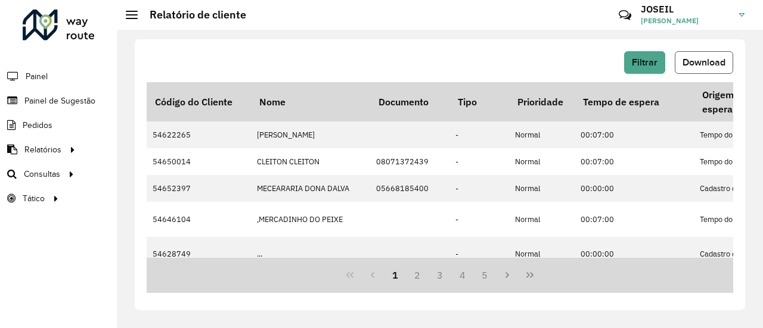  Describe the element at coordinates (33, 199) in the screenshot. I see `span: Tático` at that location.